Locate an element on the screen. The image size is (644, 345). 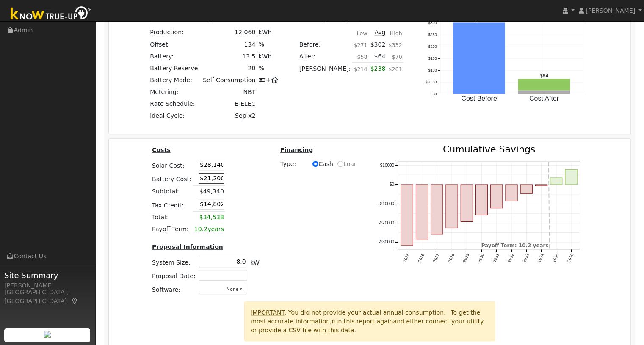
text: -$20000 is located at coordinates (386, 223).